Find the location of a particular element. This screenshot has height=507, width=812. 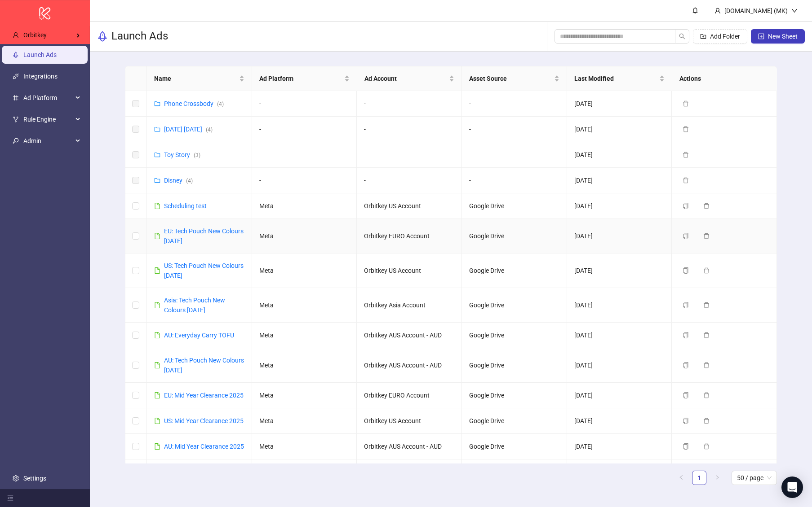

span: menu-fold is located at coordinates (11, 498).